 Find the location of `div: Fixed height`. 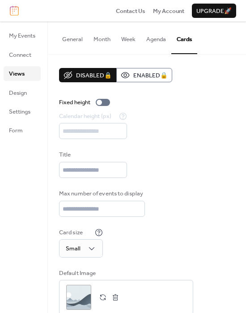

div: Fixed height is located at coordinates (75, 103).